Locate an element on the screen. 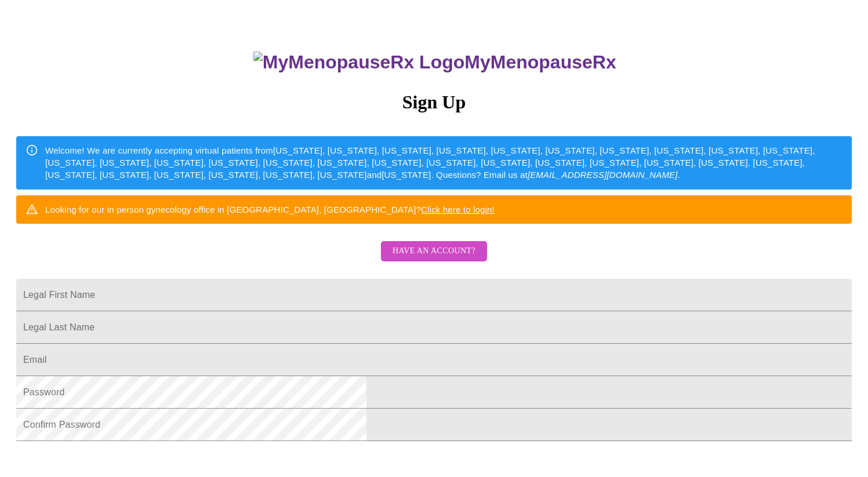 The width and height of the screenshot is (868, 477). a: Have an account? is located at coordinates (434, 259).